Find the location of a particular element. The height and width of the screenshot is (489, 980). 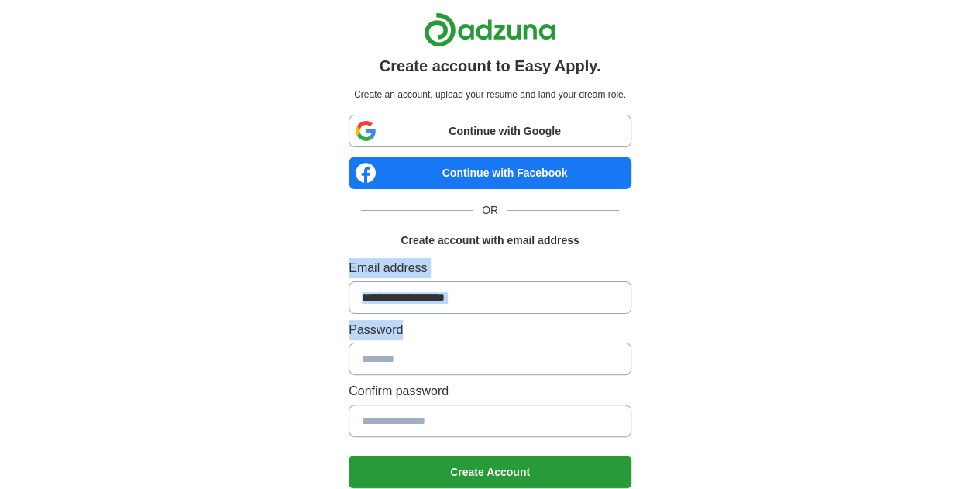

p: Create an account, upload your resume and land your dream role. is located at coordinates (490, 94).